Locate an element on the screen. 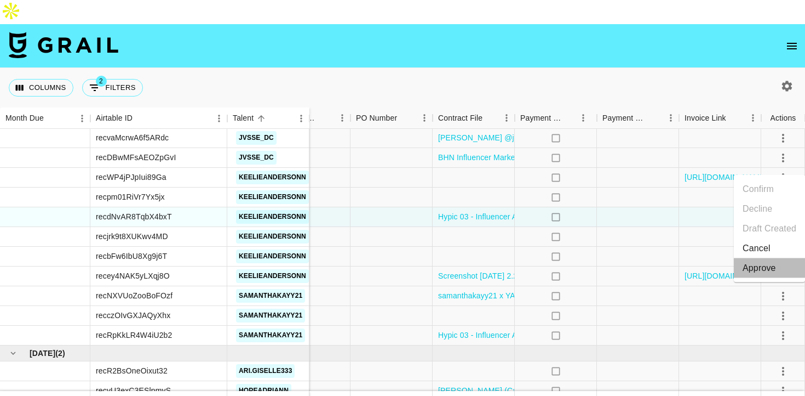 This screenshot has height=396, width=805. li: Cancel is located at coordinates (770, 248).